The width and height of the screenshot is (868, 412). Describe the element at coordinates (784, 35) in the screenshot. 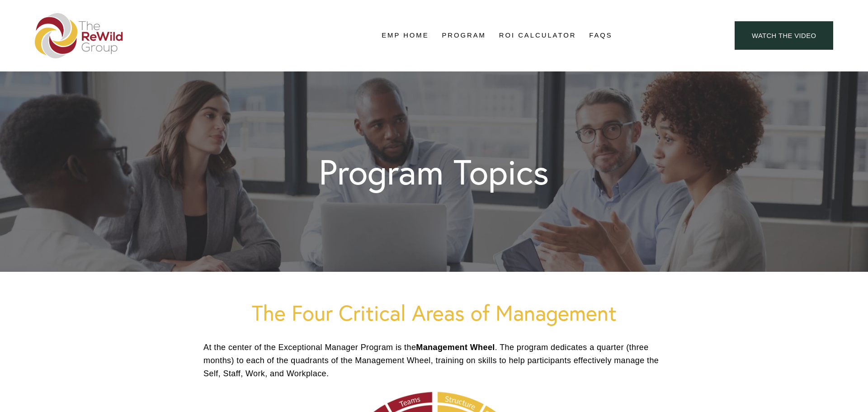

I see `a: Watch the Video` at that location.